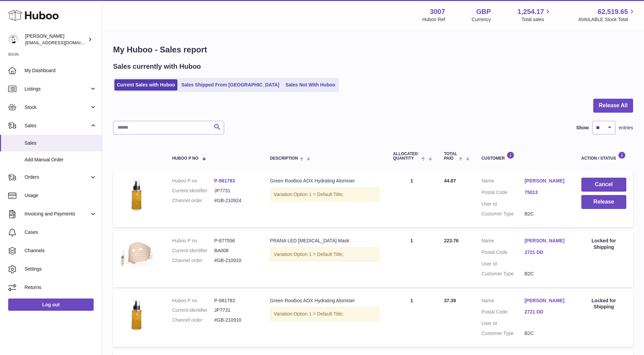  What do you see at coordinates (604, 304) in the screenshot?
I see `div: Locked for Shipping` at bounding box center [604, 304].